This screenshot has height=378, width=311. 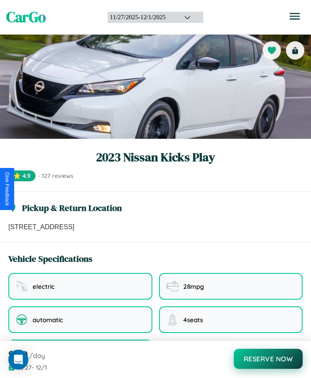 What do you see at coordinates (50, 258) in the screenshot?
I see `h3: Vehicle Specifications` at bounding box center [50, 258].